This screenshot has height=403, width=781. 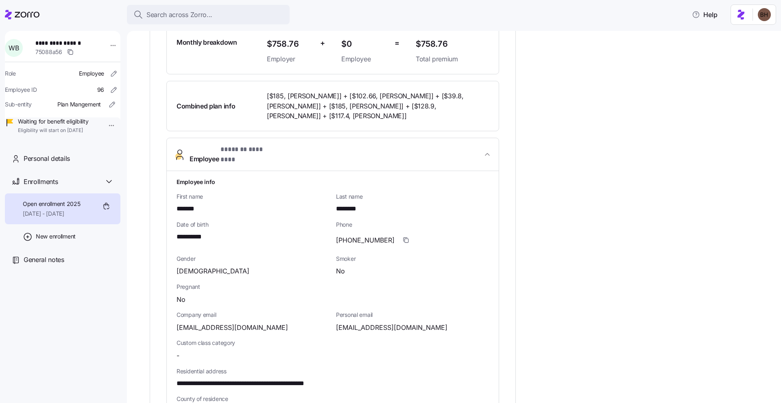 What do you see at coordinates (208, 15) in the screenshot?
I see `button: Search across Zorro...` at bounding box center [208, 15].